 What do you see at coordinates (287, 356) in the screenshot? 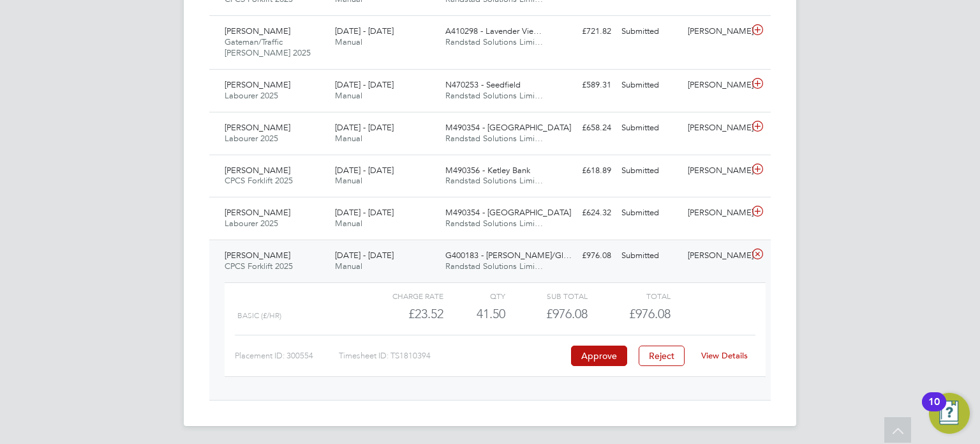
I see `div: Placement ID: 300554` at bounding box center [287, 356].